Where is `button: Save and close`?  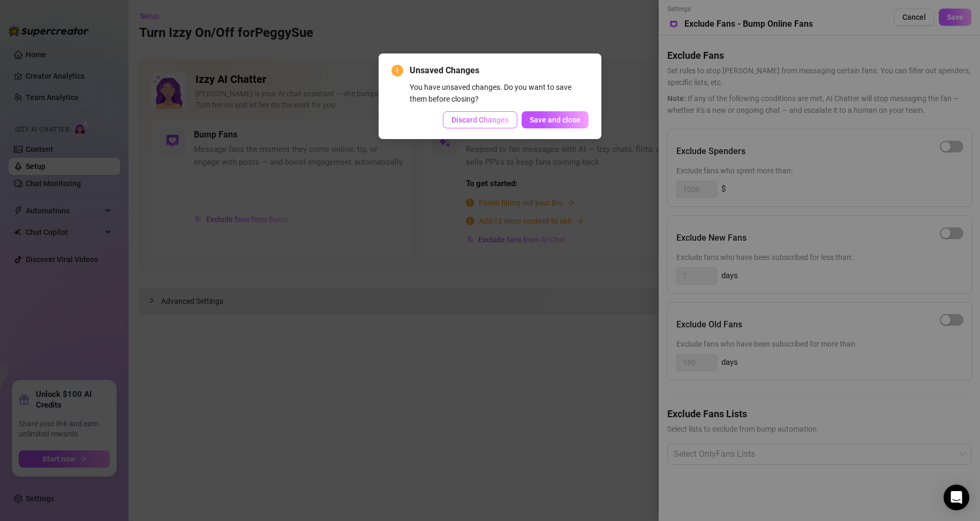
button: Save and close is located at coordinates (555, 120).